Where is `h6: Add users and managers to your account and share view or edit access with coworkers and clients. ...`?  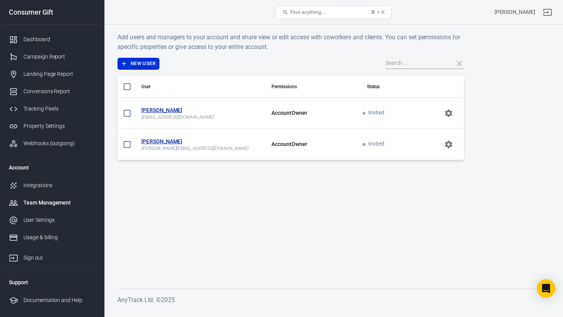 h6: Add users and managers to your account and share view or edit access with coworkers and clients. ... is located at coordinates (291, 42).